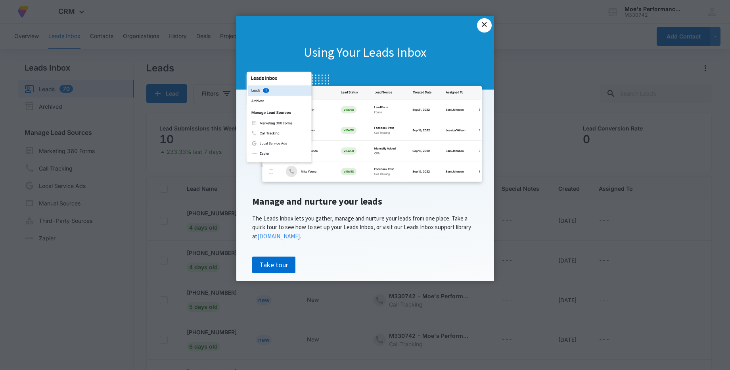 The width and height of the screenshot is (730, 370). Describe the element at coordinates (362, 227) in the screenshot. I see `span: The Leads Inbox lets you gather, manage and nurture your leads from one place. Take a quick tour ...` at that location.